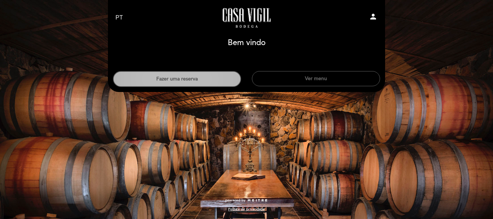 Image resolution: width=493 pixels, height=219 pixels. Describe the element at coordinates (235, 200) in the screenshot. I see `span: powered by` at that location.